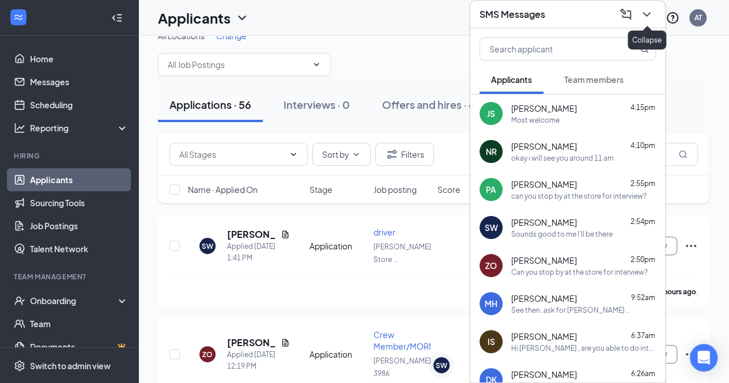 This screenshot has height=383, width=729. What do you see at coordinates (20, 301) in the screenshot?
I see `svg: UserCheck` at bounding box center [20, 301].